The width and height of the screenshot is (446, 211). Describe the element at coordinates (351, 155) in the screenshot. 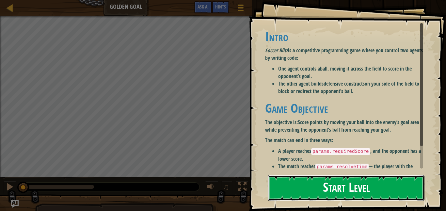

I see `li: A player reaches , and the opponent has a lower score.` at that location.